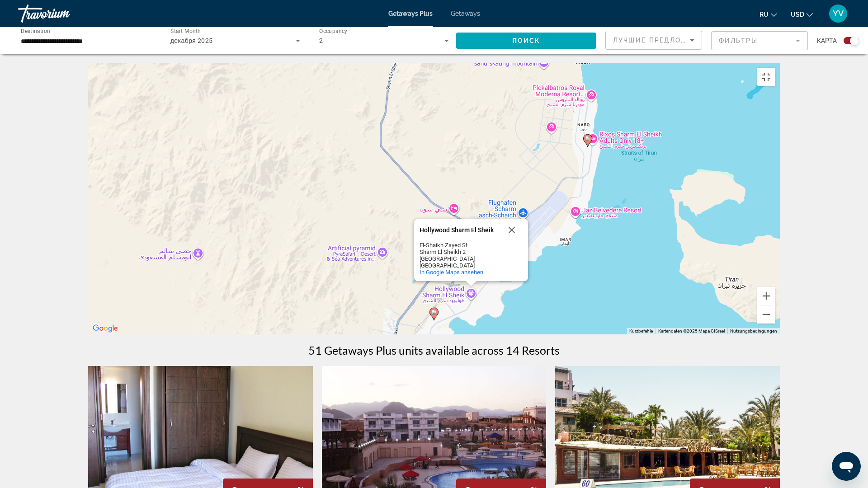  I want to click on span: USD, so click(798, 14).